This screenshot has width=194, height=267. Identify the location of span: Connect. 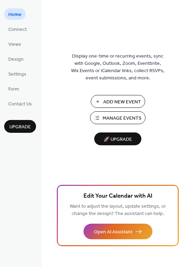
(17, 29).